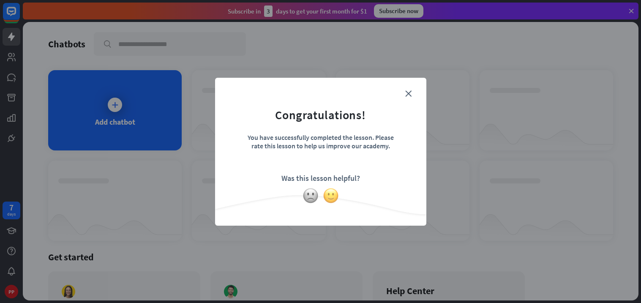 Image resolution: width=641 pixels, height=303 pixels. I want to click on img: slightly-frowning-face, so click(310, 196).